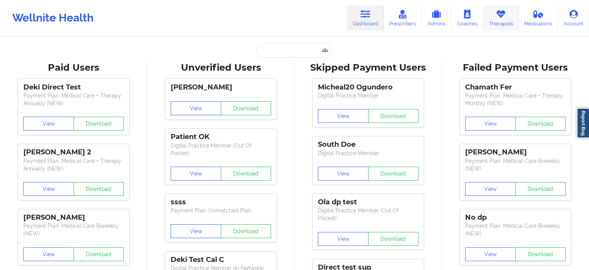  I want to click on div: Ola dp test, so click(368, 202).